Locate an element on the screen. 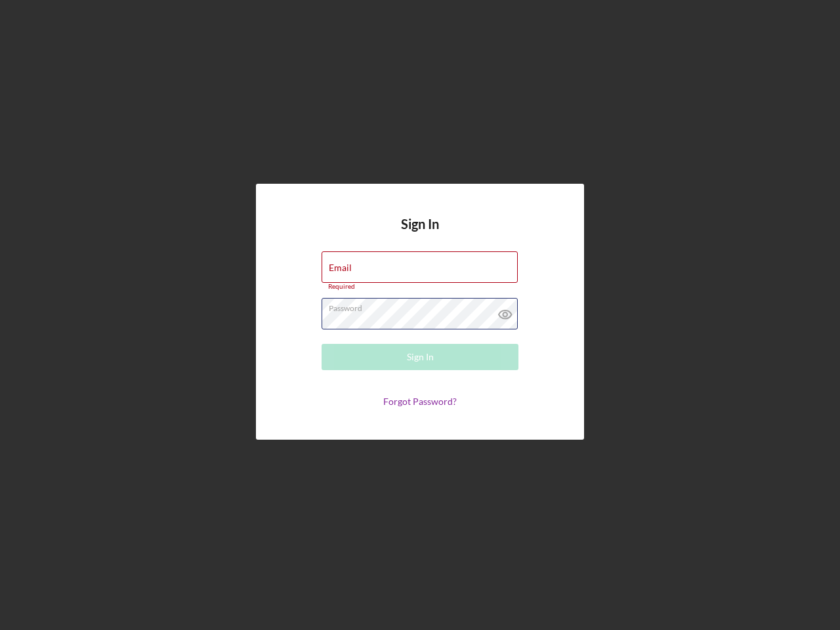 Image resolution: width=840 pixels, height=630 pixels. div: Sign In is located at coordinates (420, 357).